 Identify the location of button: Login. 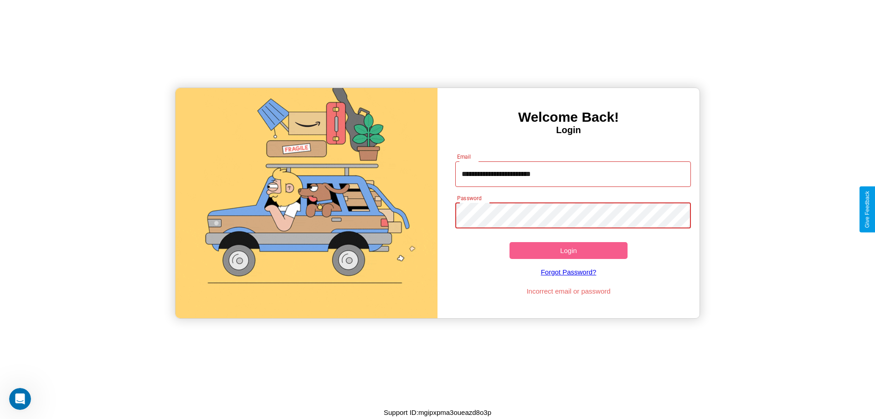
(569, 250).